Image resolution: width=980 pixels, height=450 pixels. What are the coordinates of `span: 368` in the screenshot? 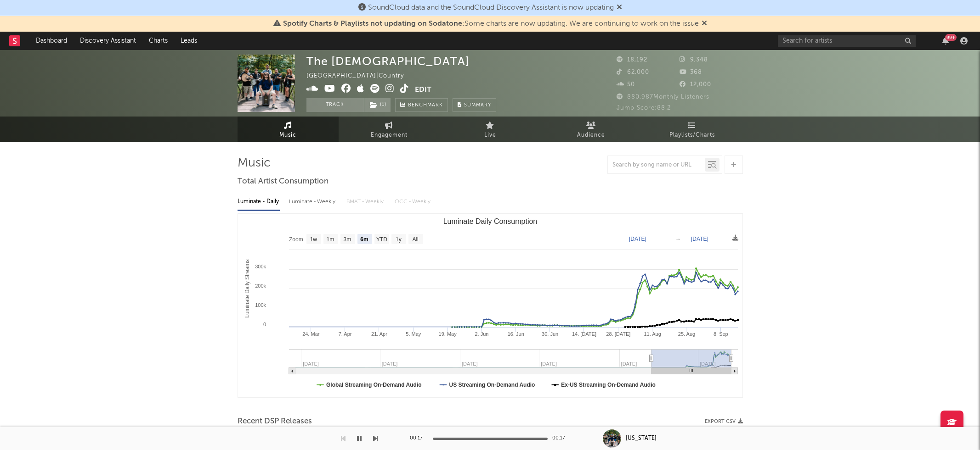 It's located at (691, 72).